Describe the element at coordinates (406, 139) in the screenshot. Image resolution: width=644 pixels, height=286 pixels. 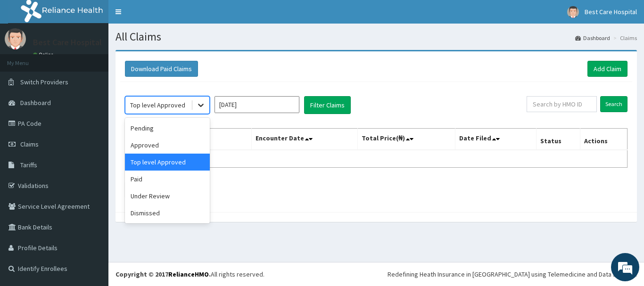
I see `th: Total Price(₦)` at that location.